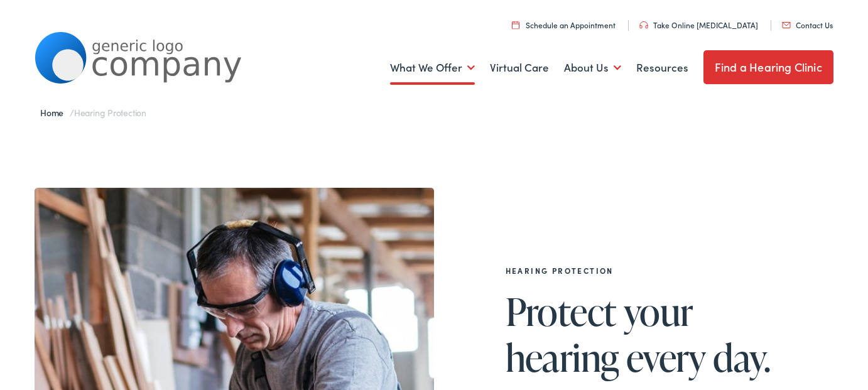 The width and height of the screenshot is (868, 390). Describe the element at coordinates (807, 24) in the screenshot. I see `a: Contact Us` at that location.